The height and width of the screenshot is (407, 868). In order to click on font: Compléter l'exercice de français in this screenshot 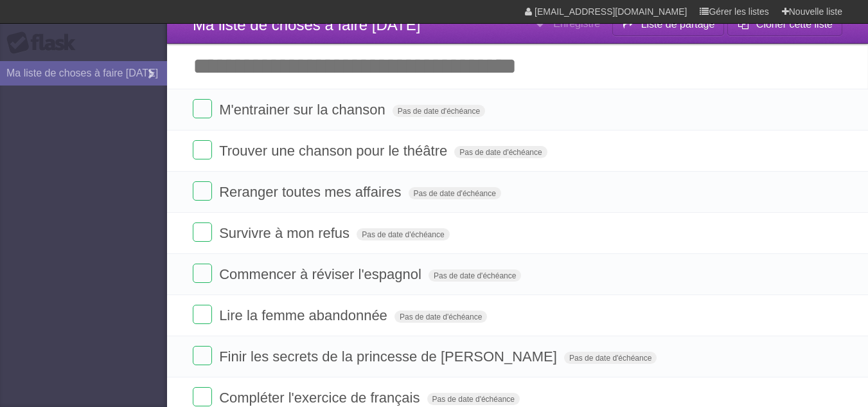, I will do `click(320, 397)`.